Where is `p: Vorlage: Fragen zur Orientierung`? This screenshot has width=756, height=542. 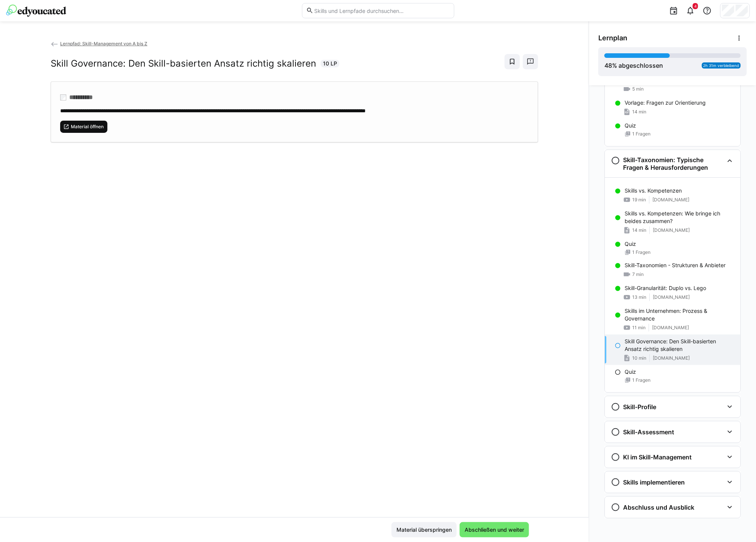 p: Vorlage: Fragen zur Orientierung is located at coordinates (665, 103).